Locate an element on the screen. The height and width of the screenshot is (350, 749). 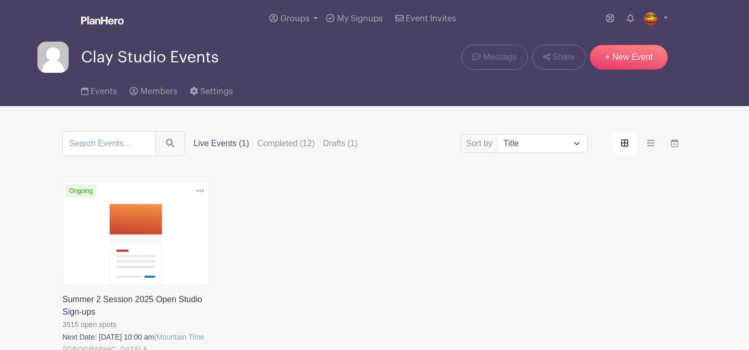
label: Completed (12) is located at coordinates (286, 143).